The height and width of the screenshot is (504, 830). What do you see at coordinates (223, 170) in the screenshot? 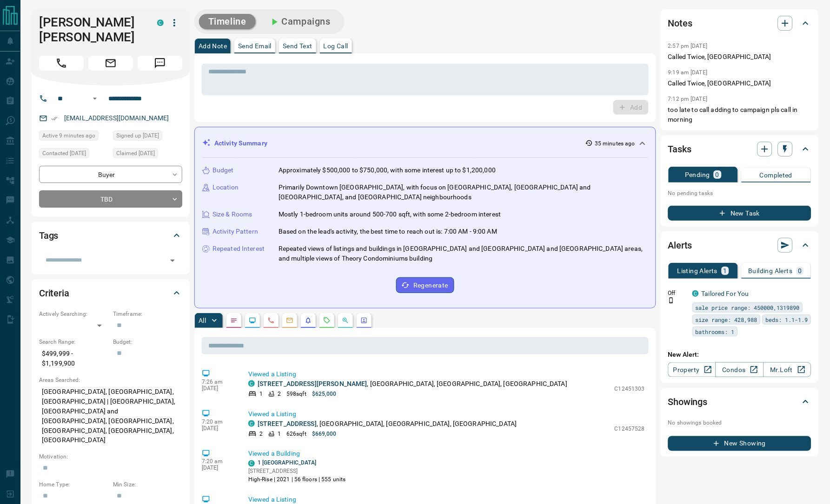
I see `p: Budget` at bounding box center [223, 170].